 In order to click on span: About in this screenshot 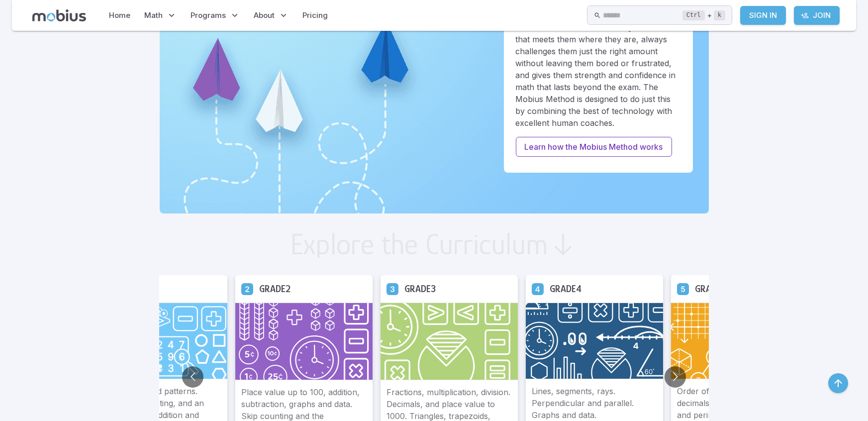, I will do `click(264, 16)`.